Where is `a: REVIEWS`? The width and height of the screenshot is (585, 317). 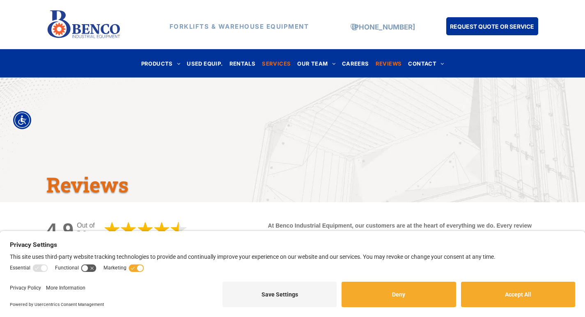
a: REVIEWS is located at coordinates (389, 63).